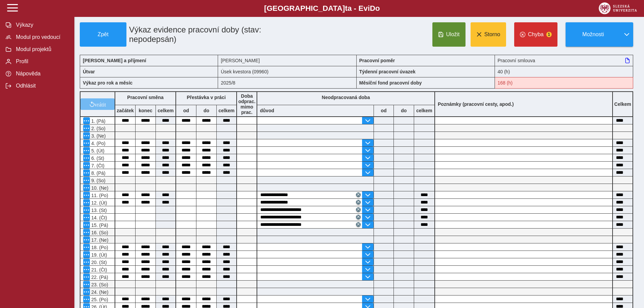 This screenshot has height=308, width=644. Describe the element at coordinates (549, 35) in the screenshot. I see `span: 1` at that location.